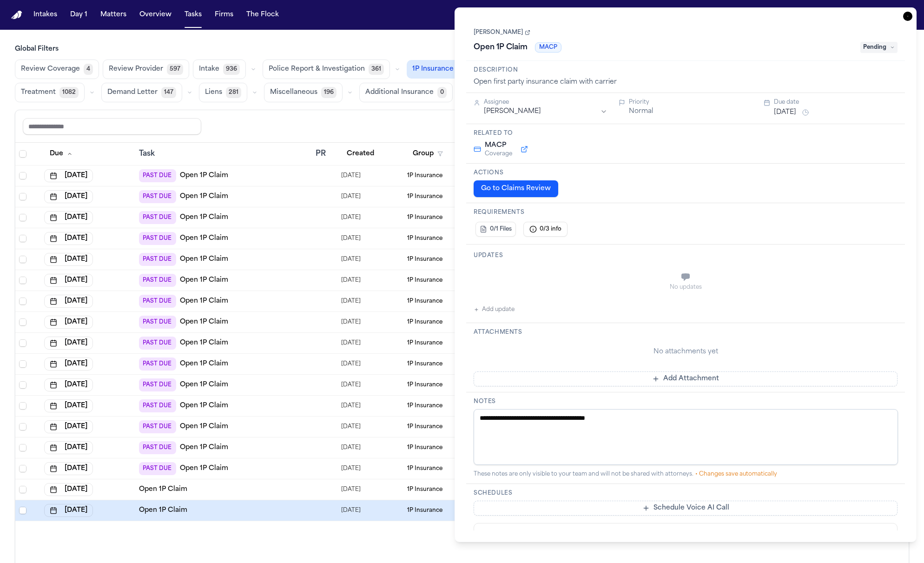 The width and height of the screenshot is (924, 563). What do you see at coordinates (462, 49) in the screenshot?
I see `h3: Global Filters` at bounding box center [462, 49].